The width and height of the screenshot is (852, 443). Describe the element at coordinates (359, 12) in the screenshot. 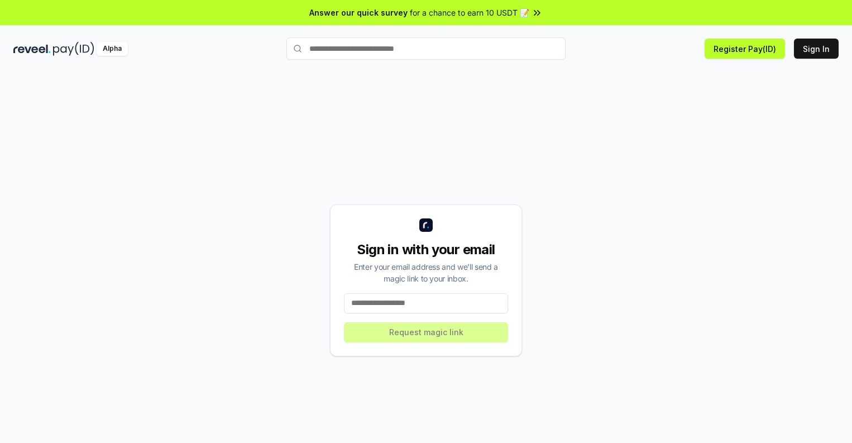

I see `span: Answer our quick survey` at that location.